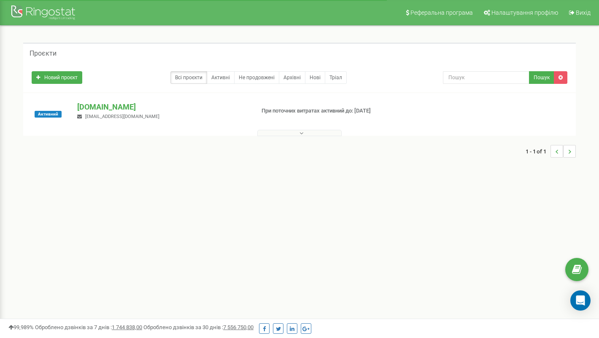 The width and height of the screenshot is (599, 338). Describe the element at coordinates (221, 78) in the screenshot. I see `a: Активні` at that location.